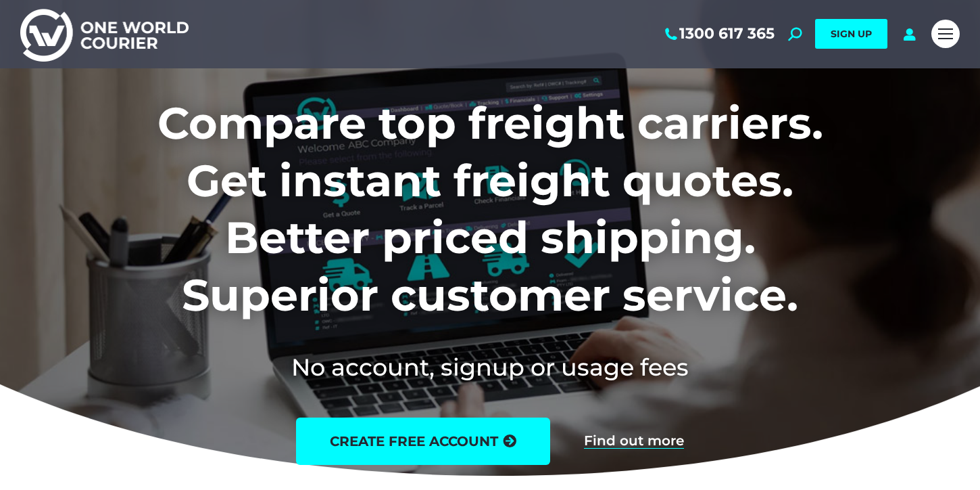 The width and height of the screenshot is (980, 490). Describe the element at coordinates (490, 209) in the screenshot. I see `h1: Compare top freight carriers. Get instant freight quotes. Better priced shipping. Superior custom...` at that location.